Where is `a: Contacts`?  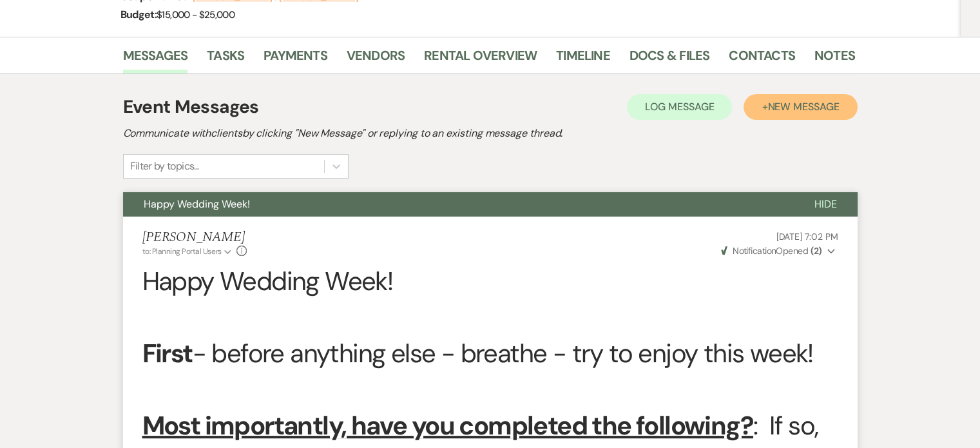
a: Contacts is located at coordinates (762, 60).